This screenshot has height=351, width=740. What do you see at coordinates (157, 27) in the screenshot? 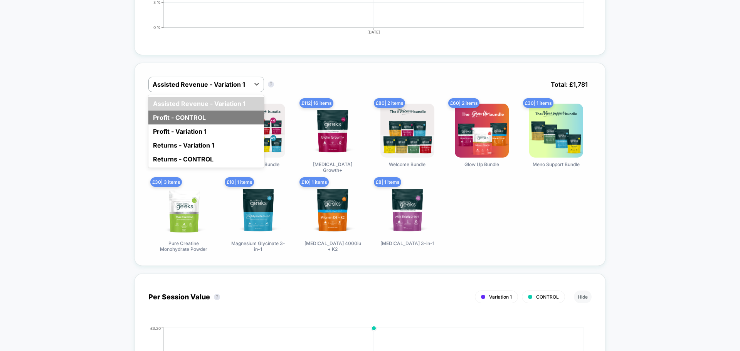
I see `tspan: 0 %` at bounding box center [157, 27].